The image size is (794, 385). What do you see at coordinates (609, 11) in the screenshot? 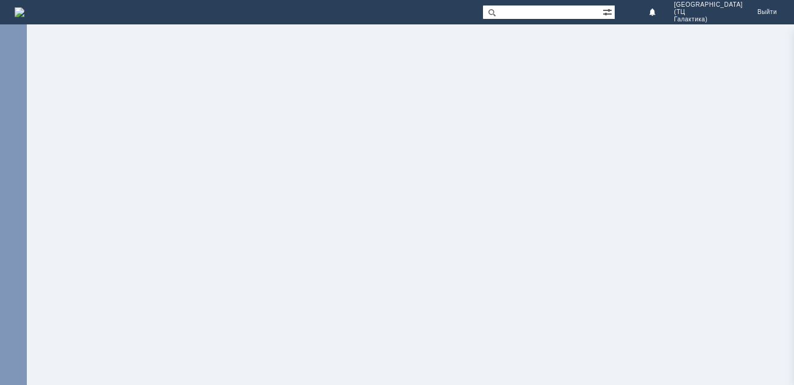
I see `span: Расширенный поиск` at bounding box center [609, 11].